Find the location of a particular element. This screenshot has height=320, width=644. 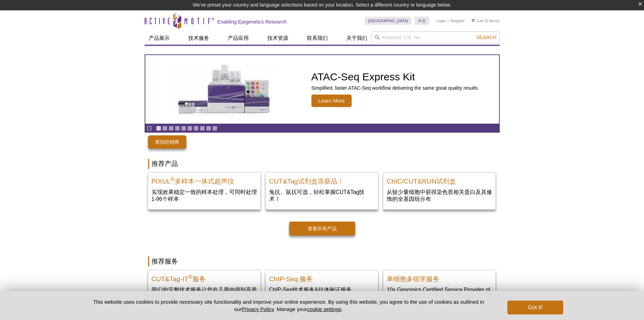

a: Cart is located at coordinates (477, 20).